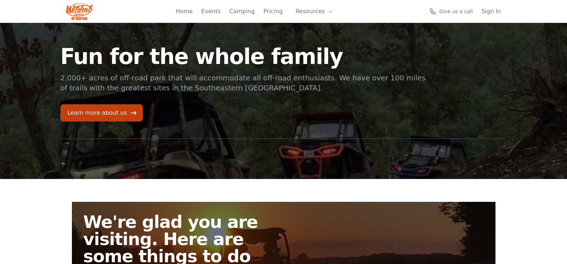  What do you see at coordinates (314, 11) in the screenshot?
I see `button: Resources` at bounding box center [314, 11].